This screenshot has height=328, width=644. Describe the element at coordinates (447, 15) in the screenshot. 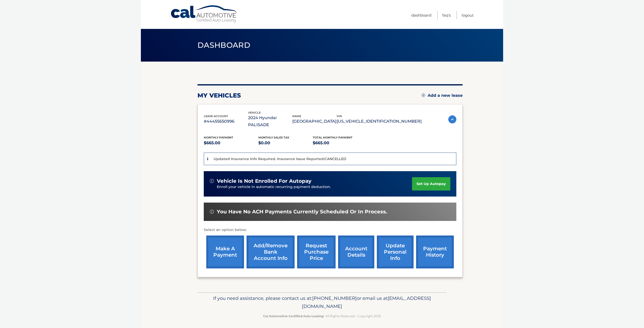

I see `a: FAQ's` at that location.